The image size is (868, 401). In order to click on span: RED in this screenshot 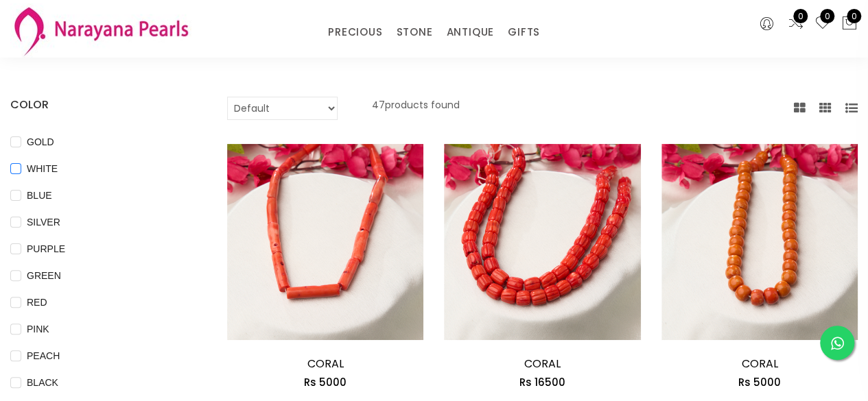, I will do `click(37, 303)`.